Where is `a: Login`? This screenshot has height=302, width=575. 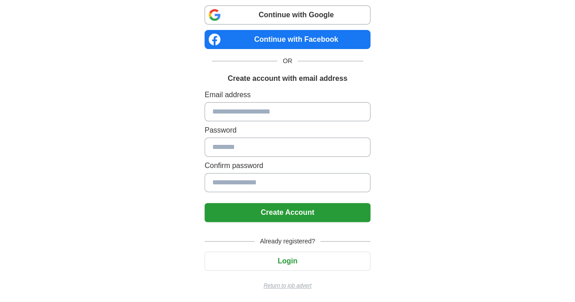 a: Login is located at coordinates (287, 261).